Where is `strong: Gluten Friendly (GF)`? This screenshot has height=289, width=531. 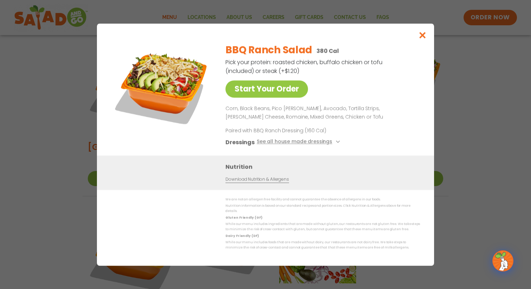
strong: Gluten Friendly (GF) is located at coordinates (244, 217).